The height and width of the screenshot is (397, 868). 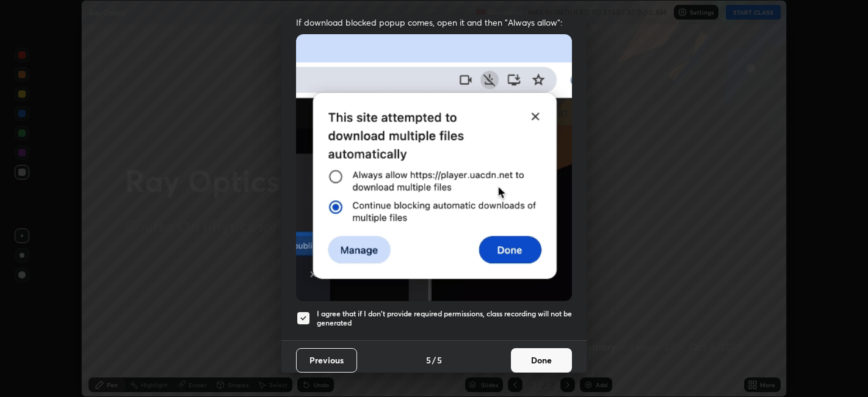 I want to click on button: Previous, so click(x=327, y=360).